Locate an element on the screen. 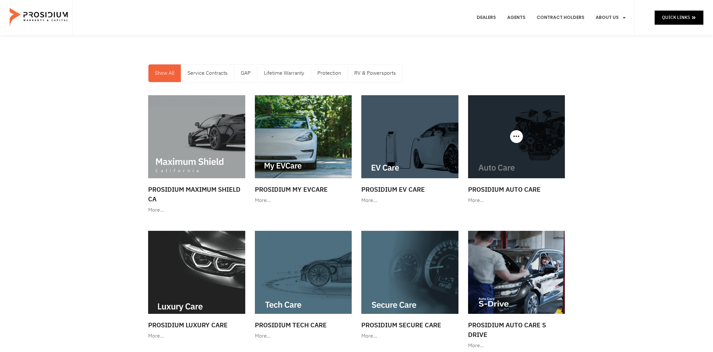 The height and width of the screenshot is (352, 713). a: Contract Holders is located at coordinates (560, 18).